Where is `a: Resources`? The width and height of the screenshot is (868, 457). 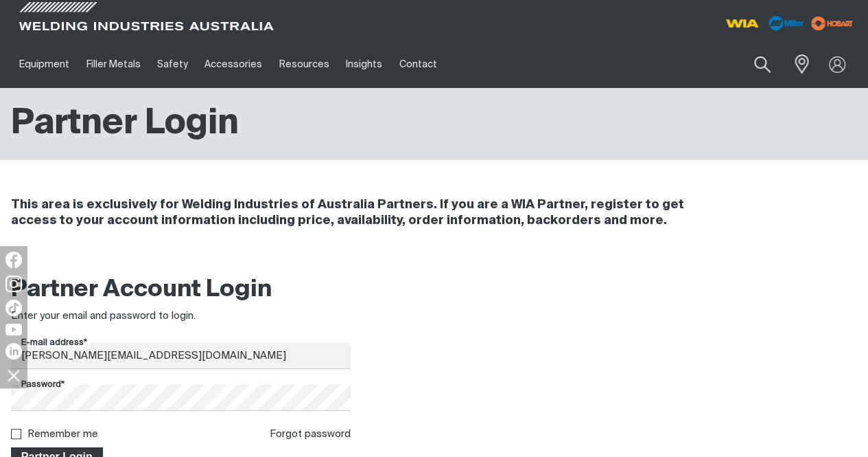
a: Resources is located at coordinates (304, 64).